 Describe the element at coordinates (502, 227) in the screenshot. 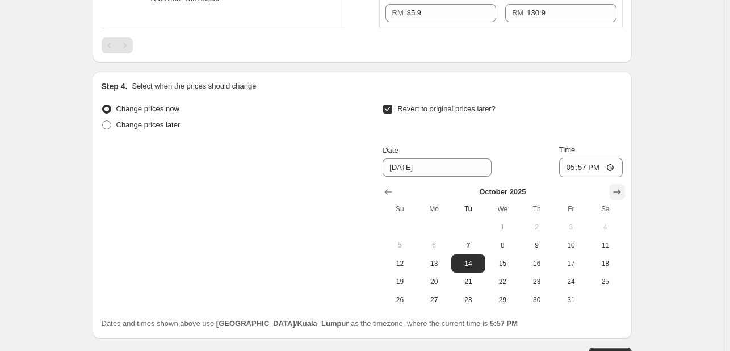

I see `button: Wednesday October 1 2025` at that location.